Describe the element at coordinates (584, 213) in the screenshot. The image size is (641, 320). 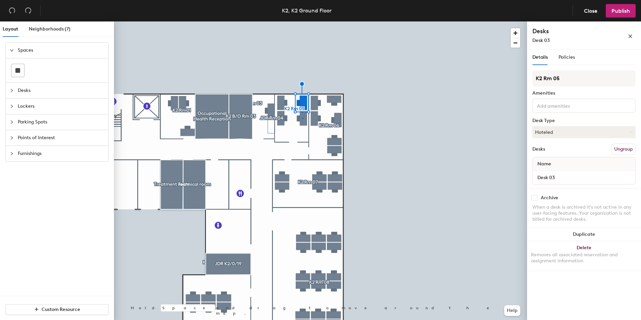
I see `div: When a desk is archived it's not active in any user-facing features. Your organization is not bil...` at that location.